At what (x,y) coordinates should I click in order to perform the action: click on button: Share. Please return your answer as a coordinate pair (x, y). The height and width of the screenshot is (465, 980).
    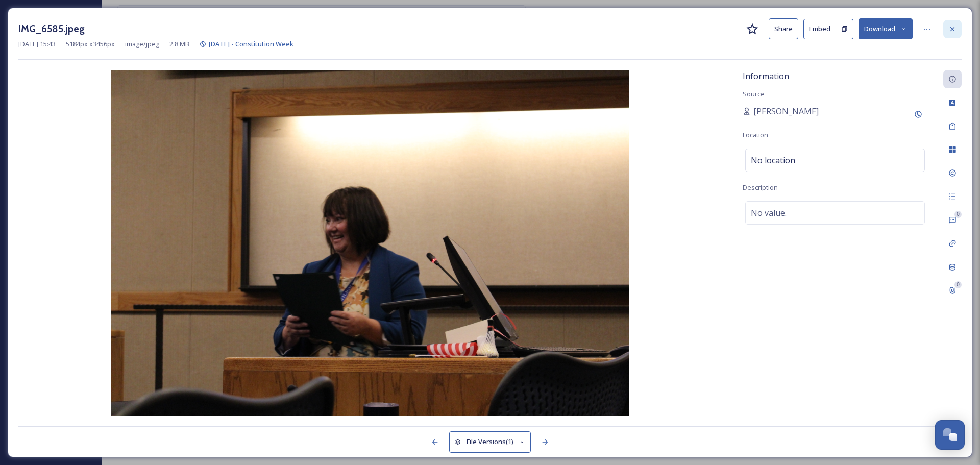
    Looking at the image, I should click on (784, 28).